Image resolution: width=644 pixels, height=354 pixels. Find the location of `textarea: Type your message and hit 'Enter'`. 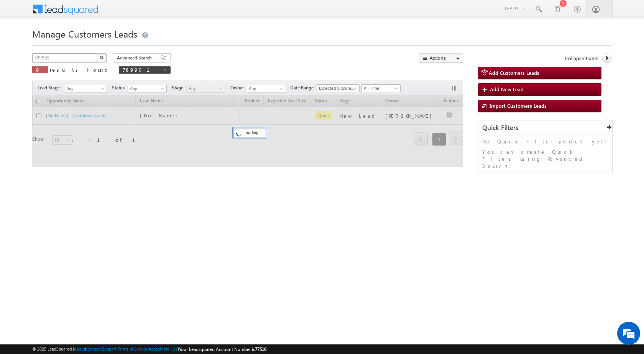

textarea: Type your message and hit 'Enter' is located at coordinates (75, 150).